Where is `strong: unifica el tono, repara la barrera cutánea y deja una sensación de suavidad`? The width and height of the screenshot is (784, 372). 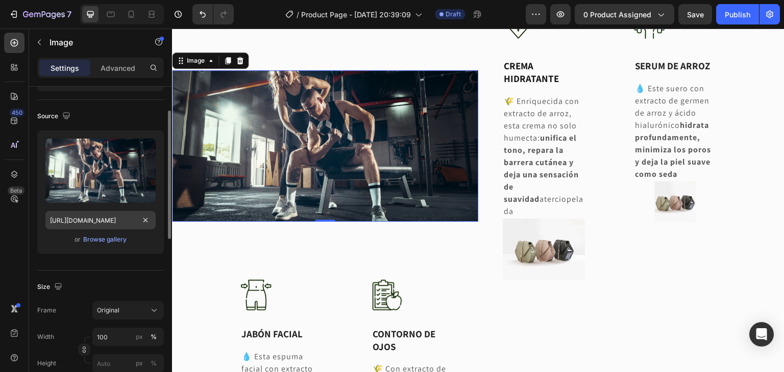
strong: unifica el tono, repara la barrera cutánea y deja una sensación de suavidad is located at coordinates (369, 140).